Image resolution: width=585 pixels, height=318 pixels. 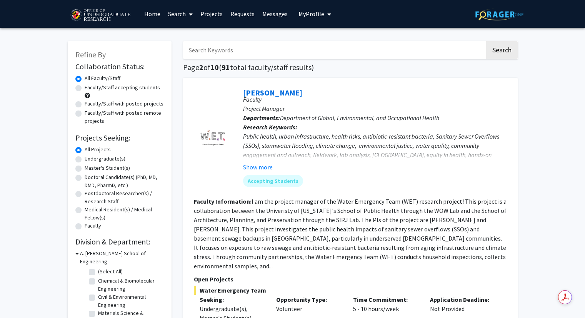 I want to click on span: Water Emergency Team, so click(x=351, y=290).